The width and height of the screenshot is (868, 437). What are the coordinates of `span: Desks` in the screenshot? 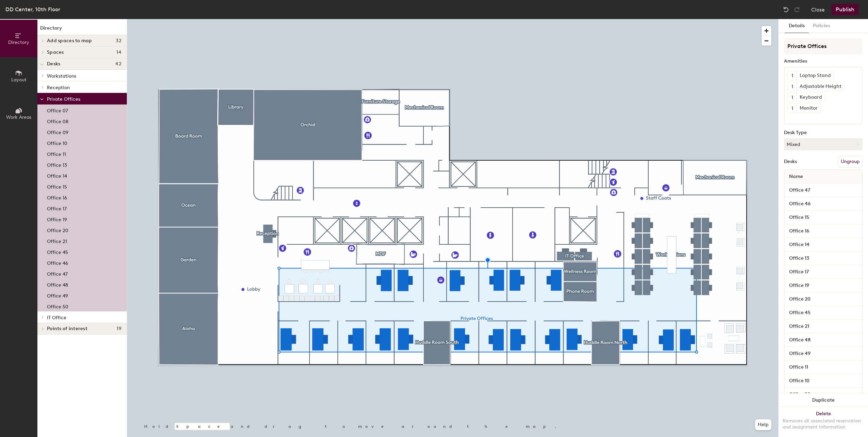 It's located at (54, 64).